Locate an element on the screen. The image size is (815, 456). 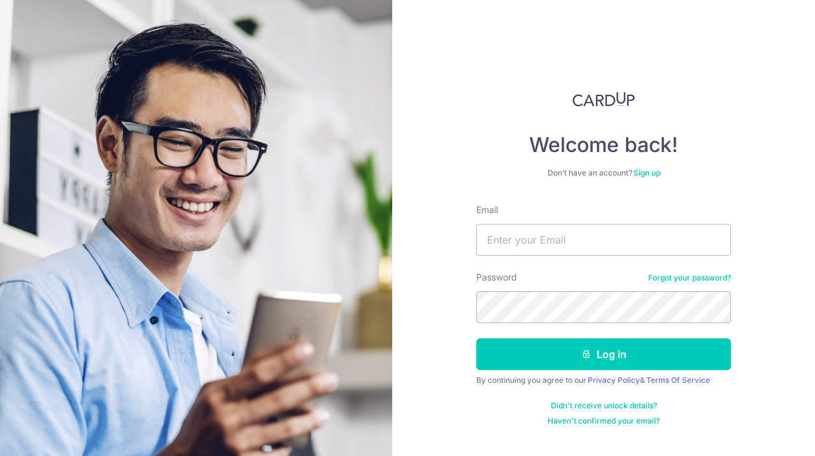
label: Password is located at coordinates (497, 278).